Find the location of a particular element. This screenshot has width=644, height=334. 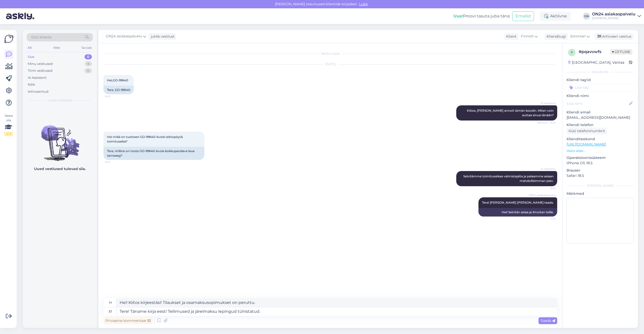

p: Brauser is located at coordinates (600, 170).